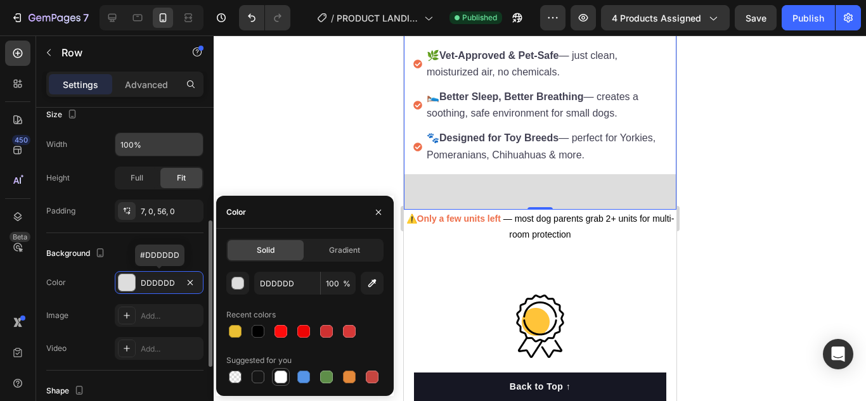 Image resolution: width=866 pixels, height=401 pixels. What do you see at coordinates (479, 18) in the screenshot?
I see `span: Published` at bounding box center [479, 18].